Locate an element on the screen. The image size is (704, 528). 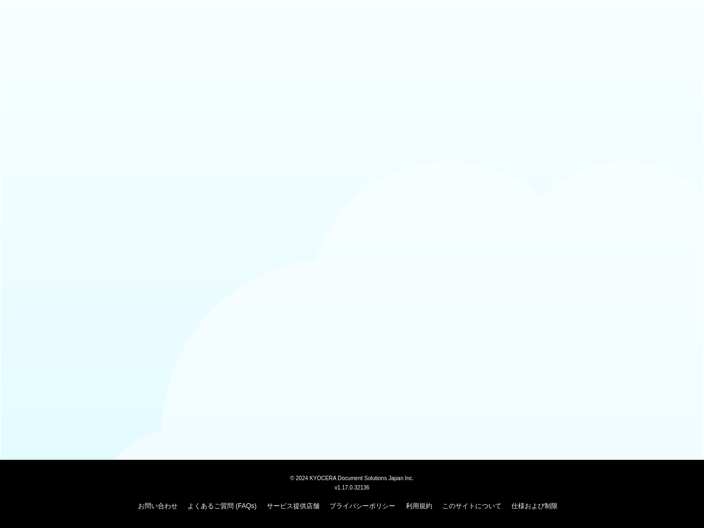
a: このサイトについて is located at coordinates (472, 506).